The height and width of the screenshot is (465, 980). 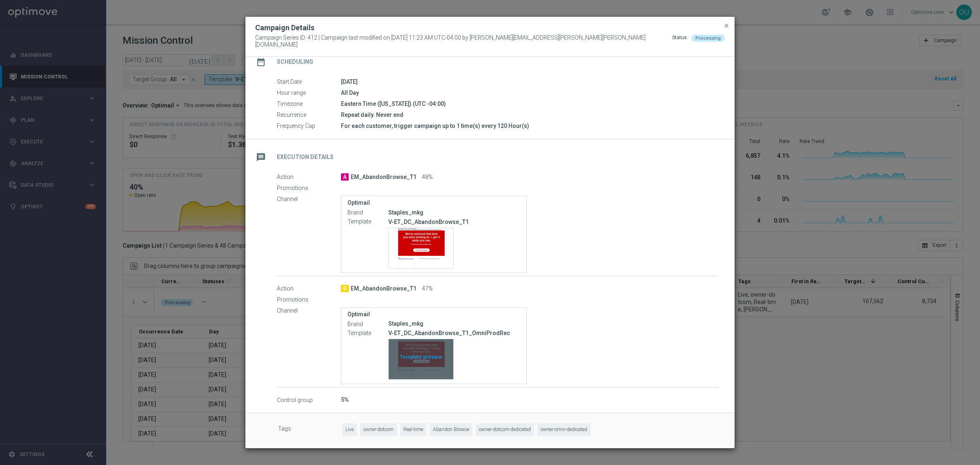 What do you see at coordinates (505, 429) in the screenshot?
I see `span: owner-dotcom-dedicated` at bounding box center [505, 429].